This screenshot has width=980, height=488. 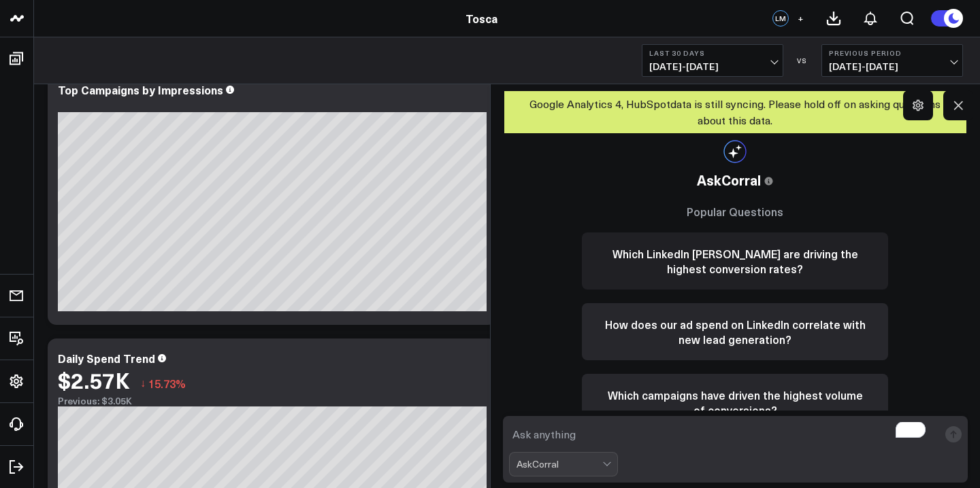 What do you see at coordinates (559, 464) in the screenshot?
I see `div: AskCorral` at bounding box center [559, 464].